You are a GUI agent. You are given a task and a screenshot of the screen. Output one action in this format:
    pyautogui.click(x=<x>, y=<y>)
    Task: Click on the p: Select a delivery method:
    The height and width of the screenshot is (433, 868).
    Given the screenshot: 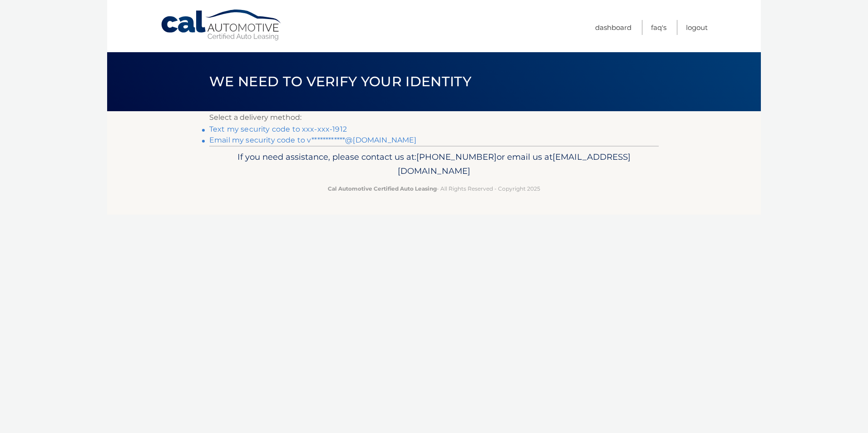 What is the action you would take?
    pyautogui.click(x=434, y=117)
    